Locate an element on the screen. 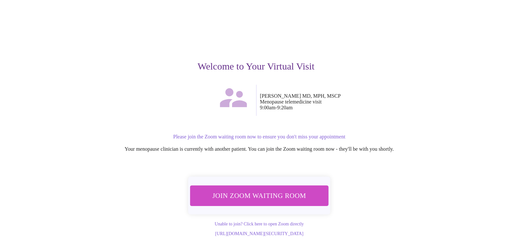 The width and height of the screenshot is (512, 239). p: Your menopause clinician is currently with another patient. You can join the Zoom waiting room no... is located at coordinates (259, 149).